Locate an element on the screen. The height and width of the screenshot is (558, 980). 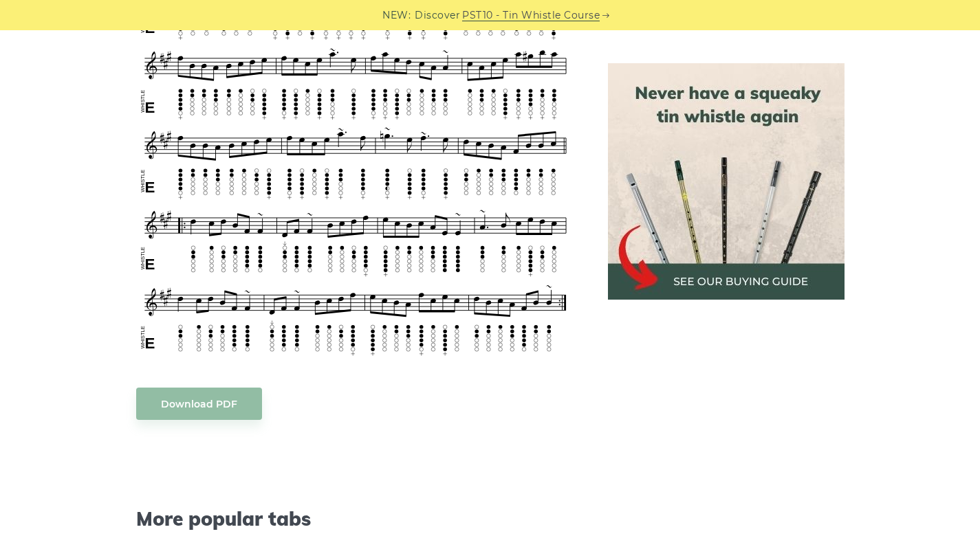
a: Download PDF is located at coordinates (199, 403).